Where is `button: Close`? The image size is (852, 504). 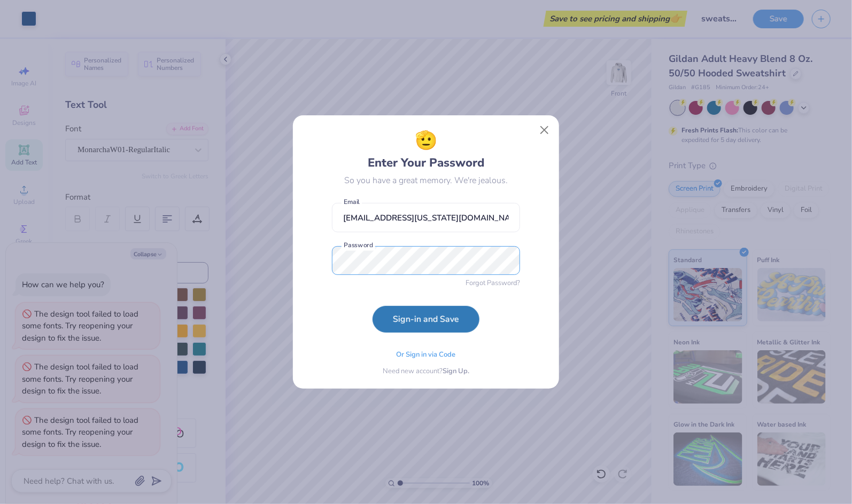
button: Close is located at coordinates (545, 130).